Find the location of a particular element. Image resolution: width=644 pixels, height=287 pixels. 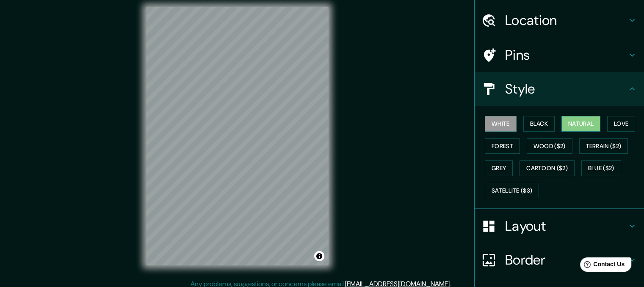

button: Wood ($2) is located at coordinates (550, 146).